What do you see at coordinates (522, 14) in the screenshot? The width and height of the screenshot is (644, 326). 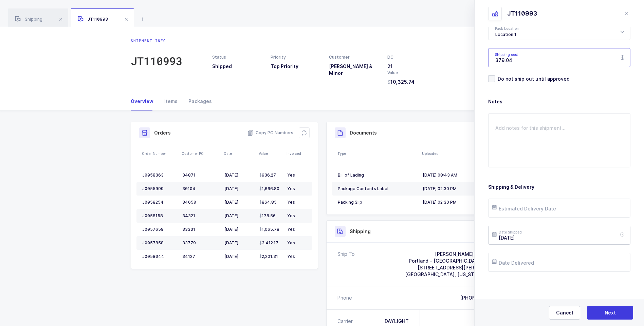 I see `div: JT110993` at bounding box center [522, 14].